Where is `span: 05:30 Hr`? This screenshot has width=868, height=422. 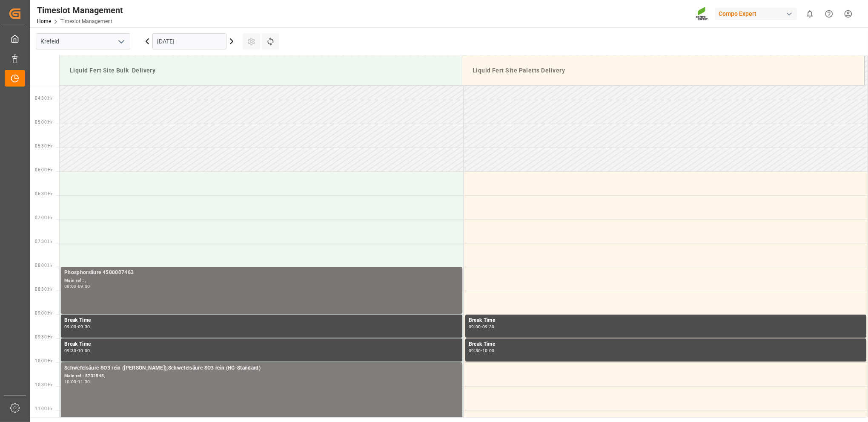
span: 05:30 Hr is located at coordinates (44, 146).